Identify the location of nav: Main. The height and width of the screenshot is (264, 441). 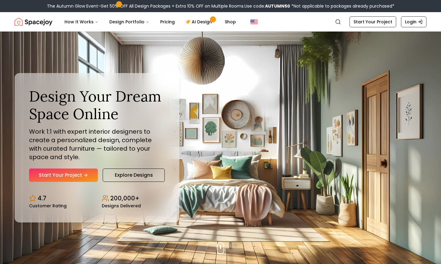
(150, 22).